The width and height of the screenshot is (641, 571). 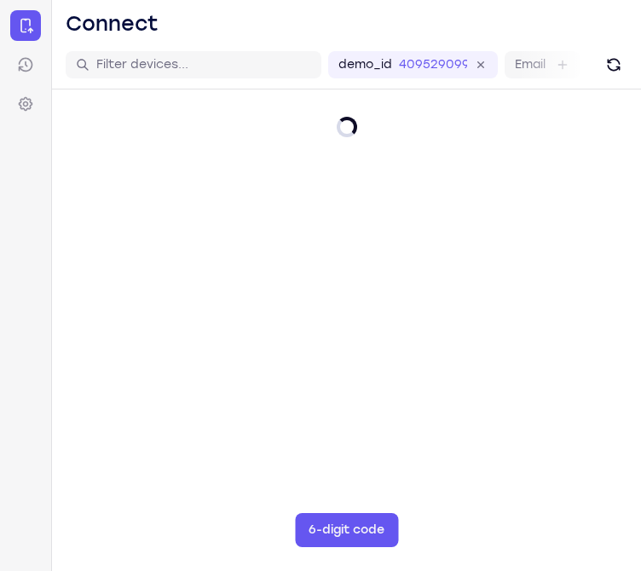 What do you see at coordinates (614, 65) in the screenshot?
I see `button: Refresh` at bounding box center [614, 65].